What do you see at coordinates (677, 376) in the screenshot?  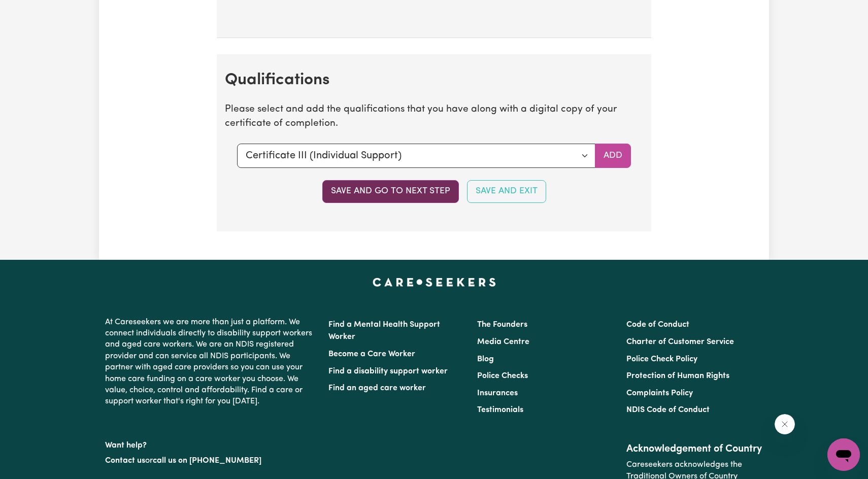 I see `a: Protection of Human Rights` at bounding box center [677, 376].